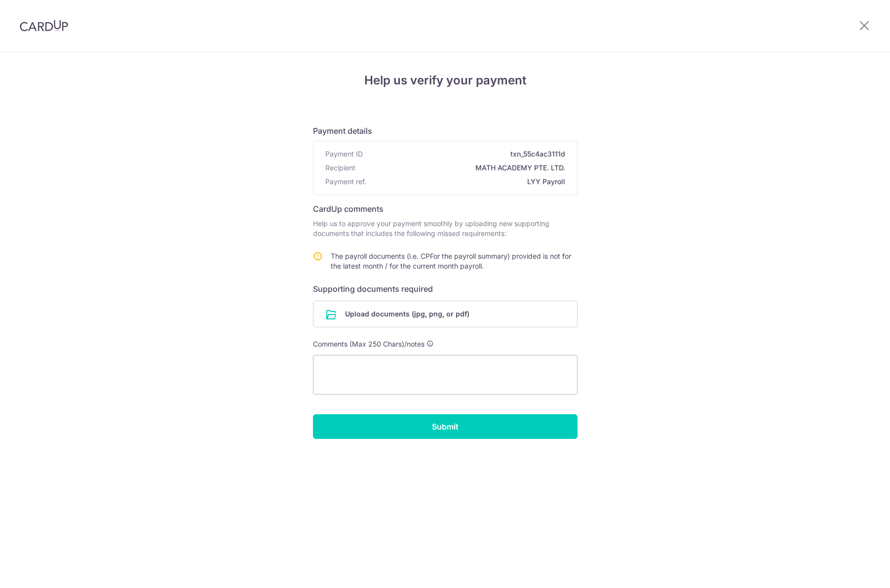  Describe the element at coordinates (344, 154) in the screenshot. I see `span: Payment ID` at that location.